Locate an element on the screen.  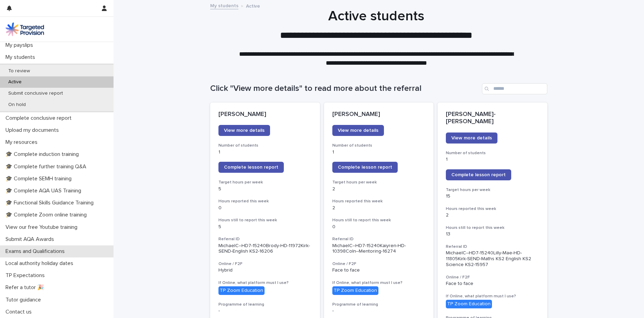
p: 15 is located at coordinates (492, 196).